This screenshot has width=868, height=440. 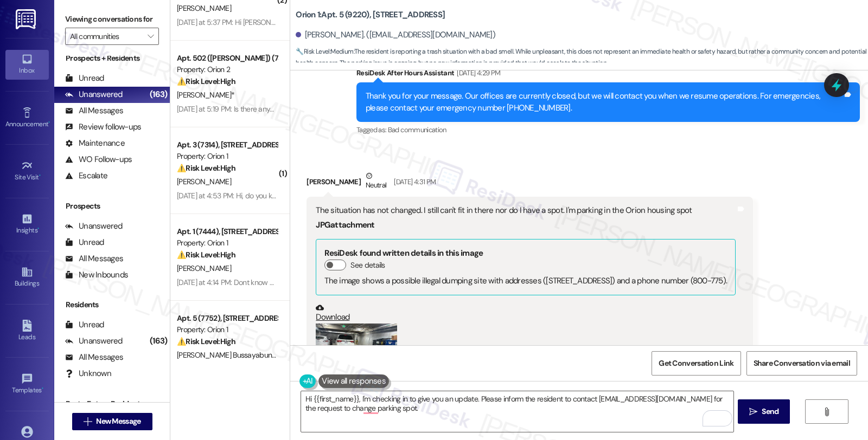 What do you see at coordinates (802, 363) in the screenshot?
I see `span: Share Conversation via email` at bounding box center [802, 363].